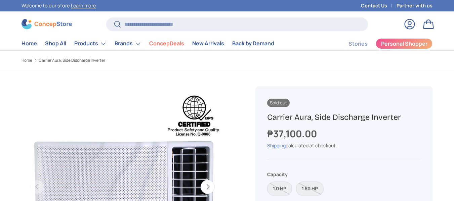 The height and width of the screenshot is (201, 454). I want to click on span: Sold out, so click(278, 103).